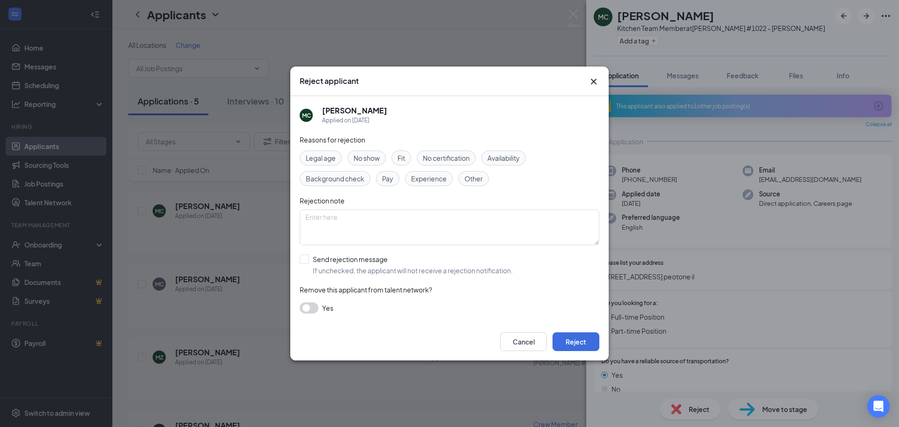 The width and height of the screenshot is (899, 427). Describe the element at coordinates (594, 81) in the screenshot. I see `svg: Cross` at that location.